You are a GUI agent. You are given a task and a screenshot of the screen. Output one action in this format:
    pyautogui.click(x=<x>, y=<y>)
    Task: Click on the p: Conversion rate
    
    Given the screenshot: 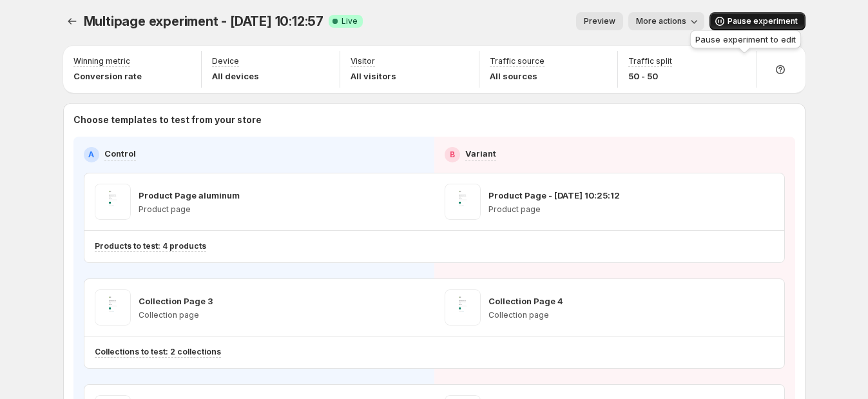 What is the action you would take?
    pyautogui.click(x=108, y=76)
    